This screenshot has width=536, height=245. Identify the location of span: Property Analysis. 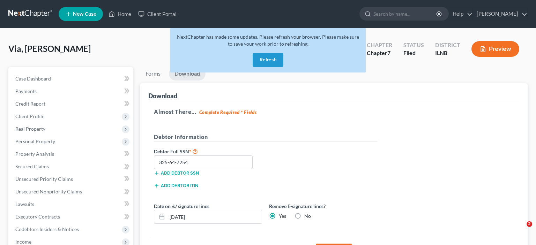
(35, 154).